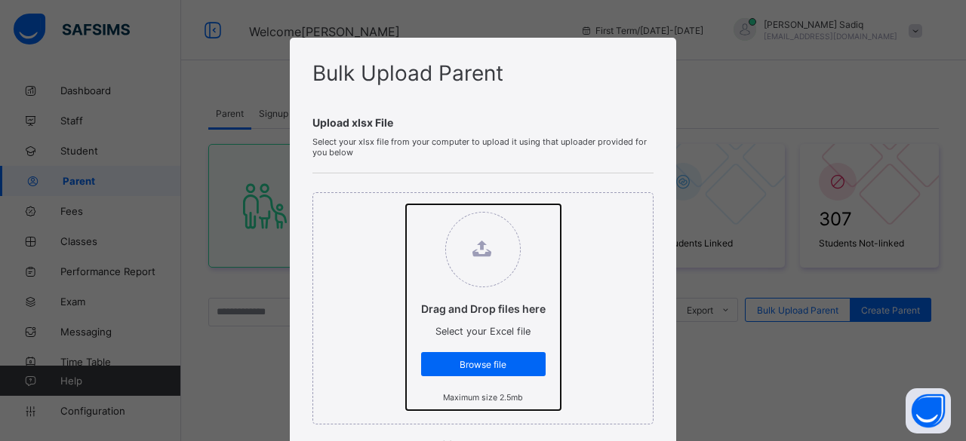 This screenshot has width=966, height=441. I want to click on span: Browse file, so click(483, 364).